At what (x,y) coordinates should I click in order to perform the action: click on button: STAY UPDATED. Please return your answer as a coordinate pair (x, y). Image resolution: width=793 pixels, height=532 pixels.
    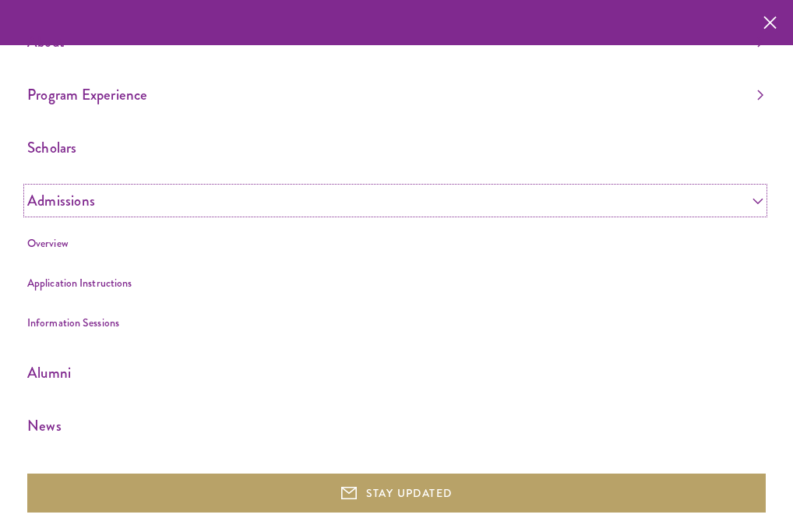
    Looking at the image, I should click on (397, 493).